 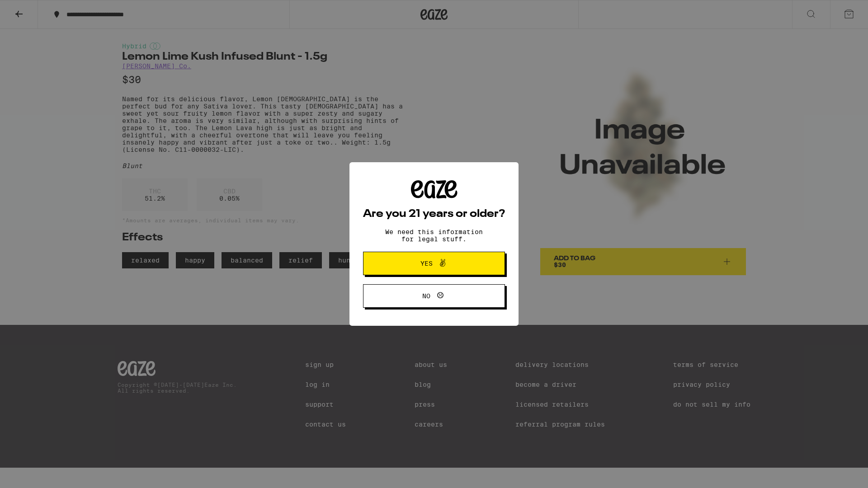 I want to click on button: No, so click(x=434, y=296).